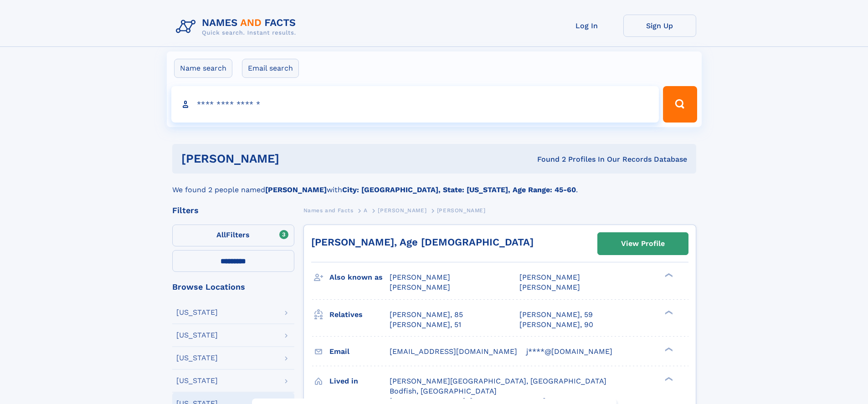 The height and width of the screenshot is (404, 868). I want to click on label: Email search, so click(270, 68).